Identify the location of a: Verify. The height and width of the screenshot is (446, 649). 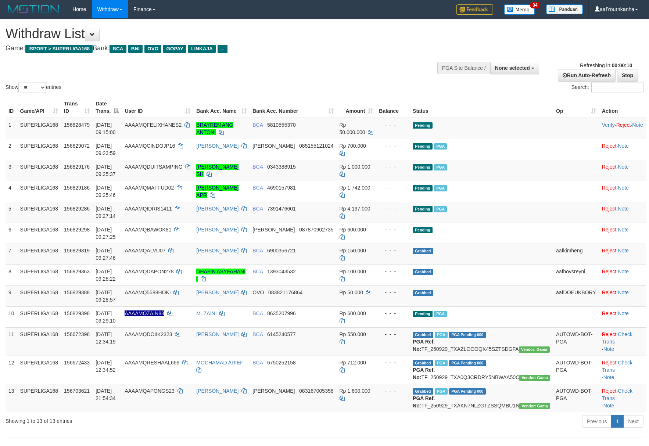
(609, 125).